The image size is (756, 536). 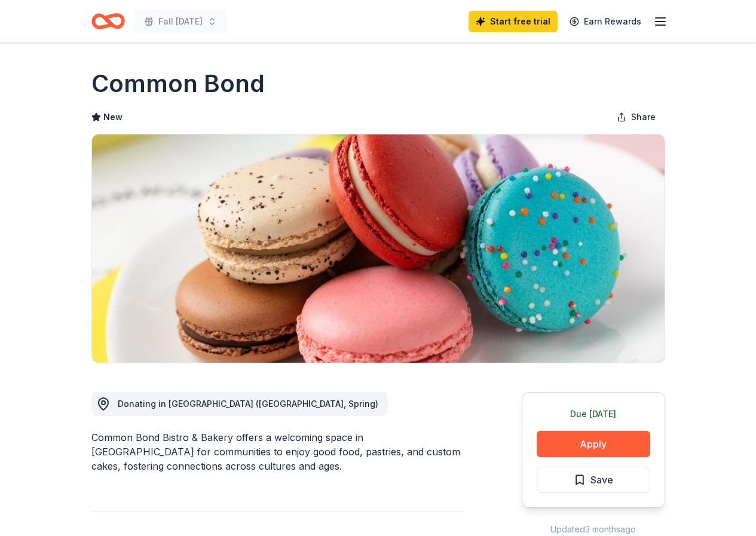 I want to click on button: Apply, so click(x=593, y=444).